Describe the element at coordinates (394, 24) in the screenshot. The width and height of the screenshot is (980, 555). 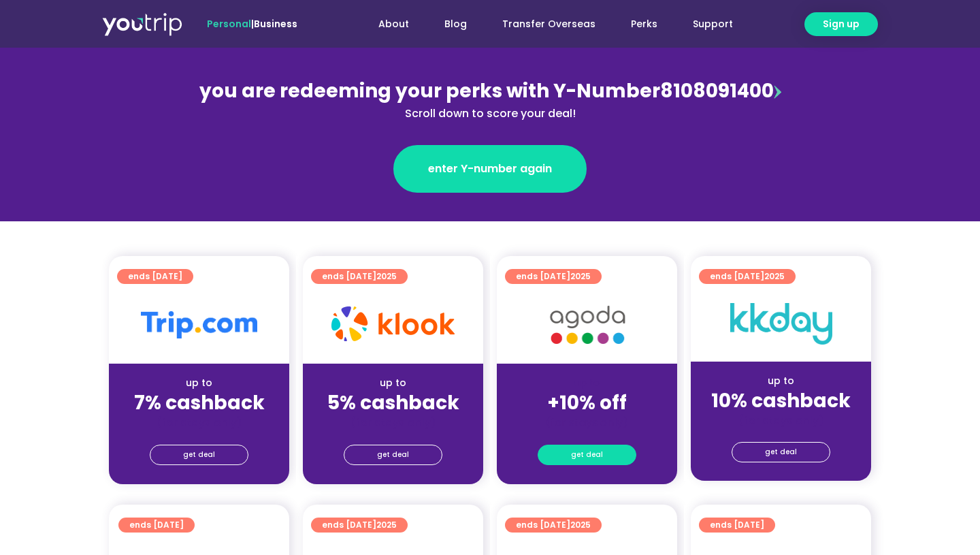
I see `a: About` at that location.